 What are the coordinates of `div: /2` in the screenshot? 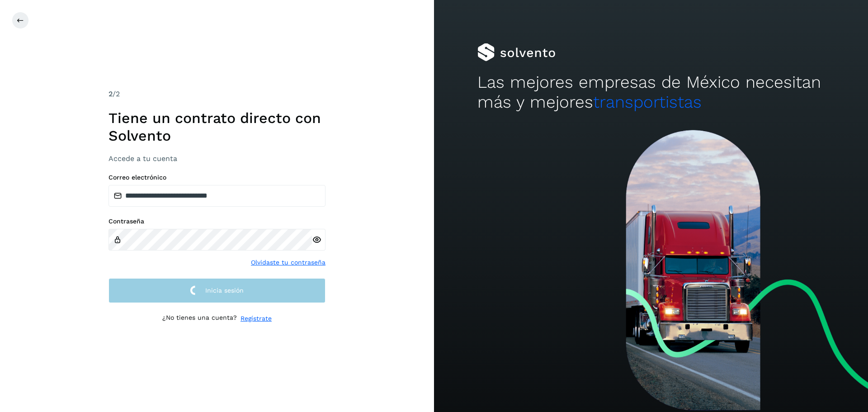 It's located at (217, 94).